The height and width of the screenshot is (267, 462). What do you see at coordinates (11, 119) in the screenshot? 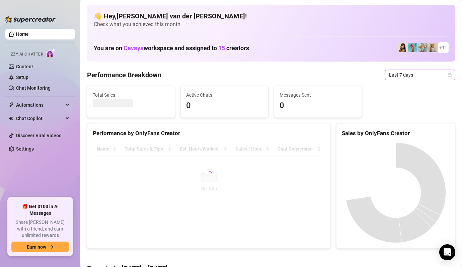
I see `img: Chat Copilot` at bounding box center [11, 119].